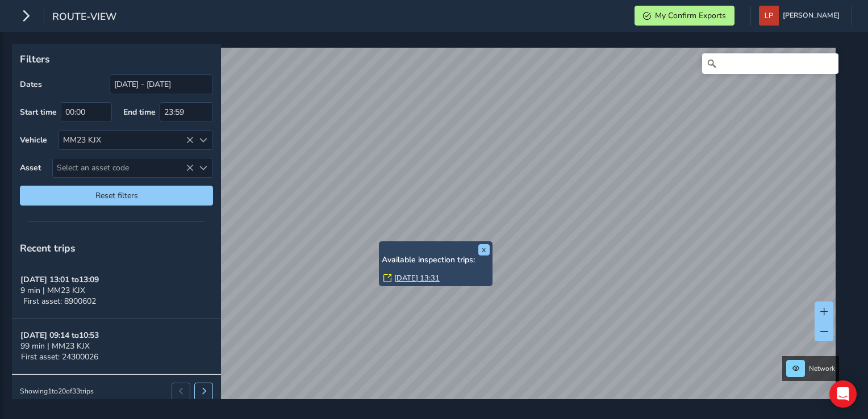 The image size is (868, 419). Describe the element at coordinates (60, 301) in the screenshot. I see `span: First asset: 8900602` at that location.